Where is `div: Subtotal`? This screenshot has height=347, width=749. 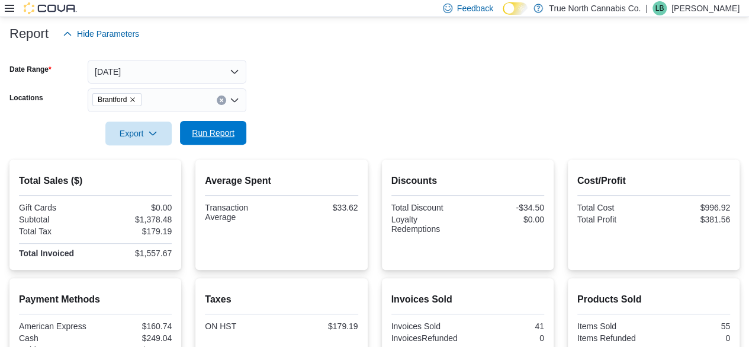 div: Subtotal is located at coordinates (56, 219).